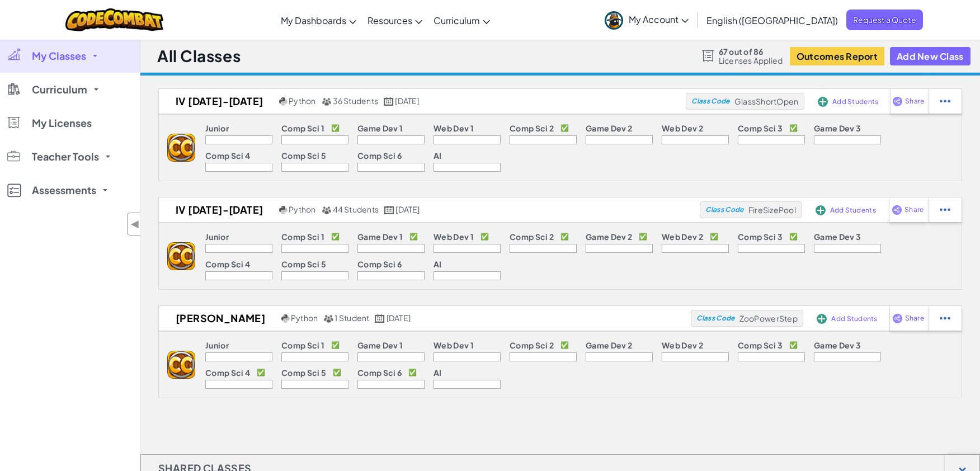 The width and height of the screenshot is (980, 471). What do you see at coordinates (59, 90) in the screenshot?
I see `span: Curriculum` at bounding box center [59, 90].